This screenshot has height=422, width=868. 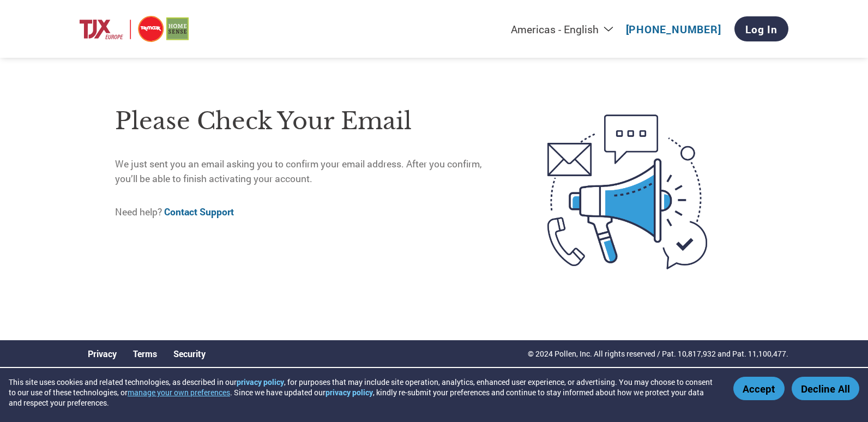 I want to click on button: Decline All, so click(x=825, y=388).